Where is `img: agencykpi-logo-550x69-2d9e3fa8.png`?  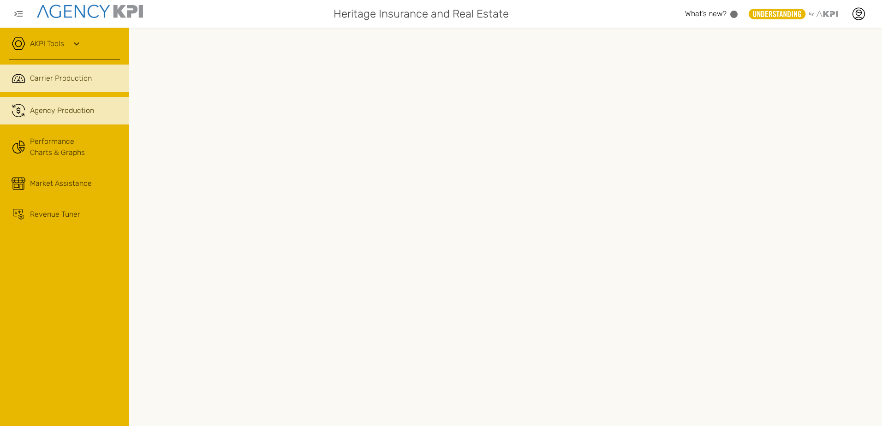 img: agencykpi-logo-550x69-2d9e3fa8.png is located at coordinates (90, 11).